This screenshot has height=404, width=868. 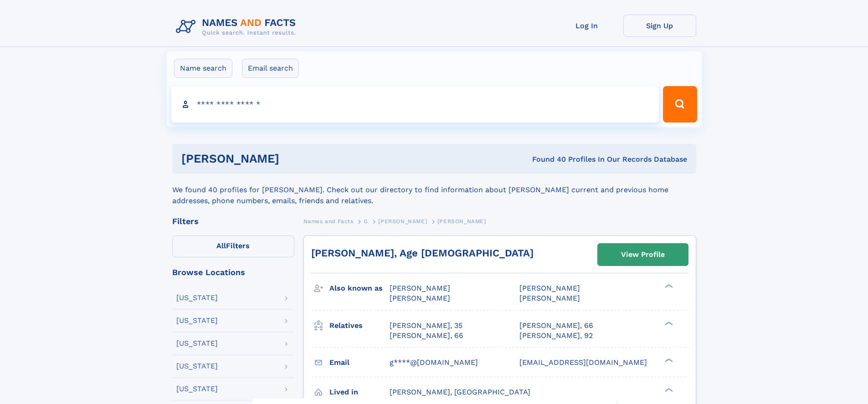 What do you see at coordinates (415, 104) in the screenshot?
I see `input: search input` at bounding box center [415, 104].